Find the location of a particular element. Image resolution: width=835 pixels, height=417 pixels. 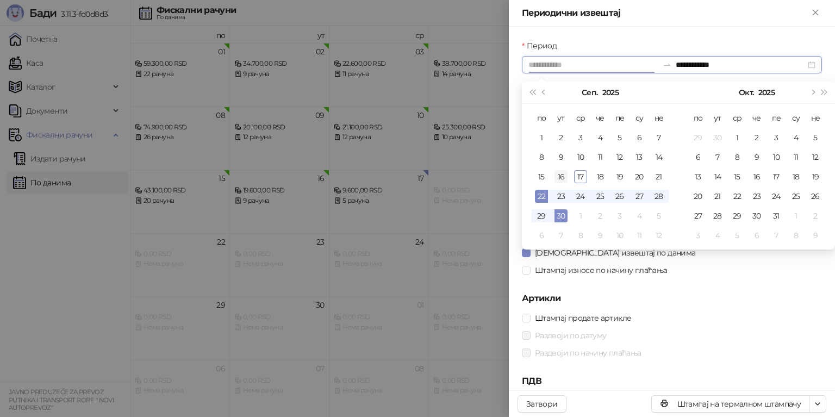

td: 2025-11-04 is located at coordinates (718, 235).